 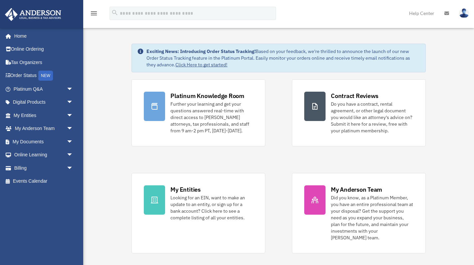 What do you see at coordinates (198, 112) in the screenshot?
I see `a: Platinum Knowledge Room Further your learning and get your questions answered real-time with dire...` at bounding box center [198, 112].